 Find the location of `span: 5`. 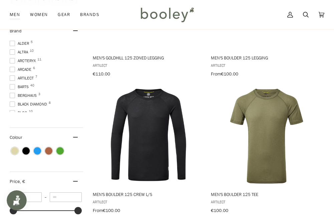

span: 5 is located at coordinates (32, 42).